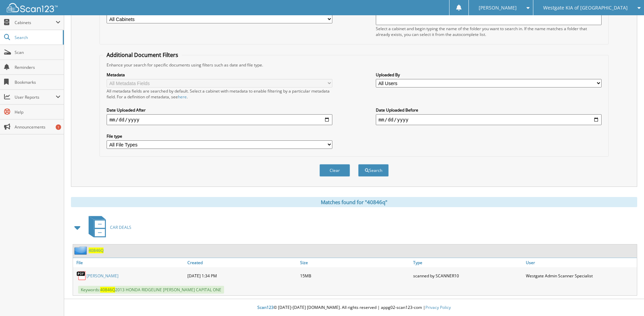 The width and height of the screenshot is (644, 316). Describe the element at coordinates (488, 110) in the screenshot. I see `label: Date Uploaded Before` at that location.